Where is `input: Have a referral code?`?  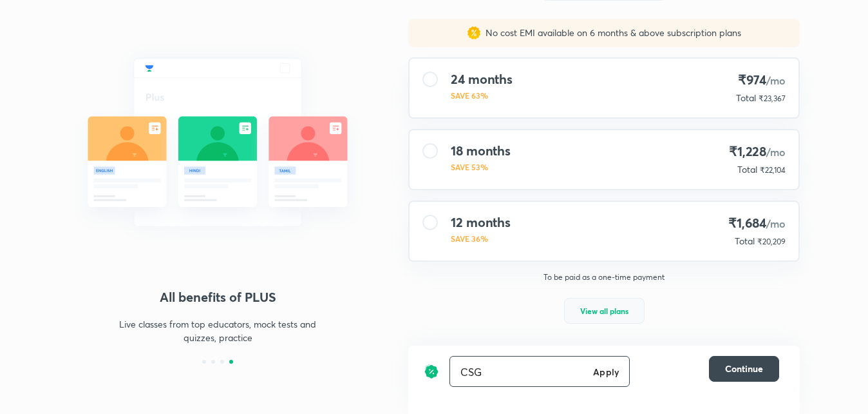 input: Have a referral code? is located at coordinates (519, 371).